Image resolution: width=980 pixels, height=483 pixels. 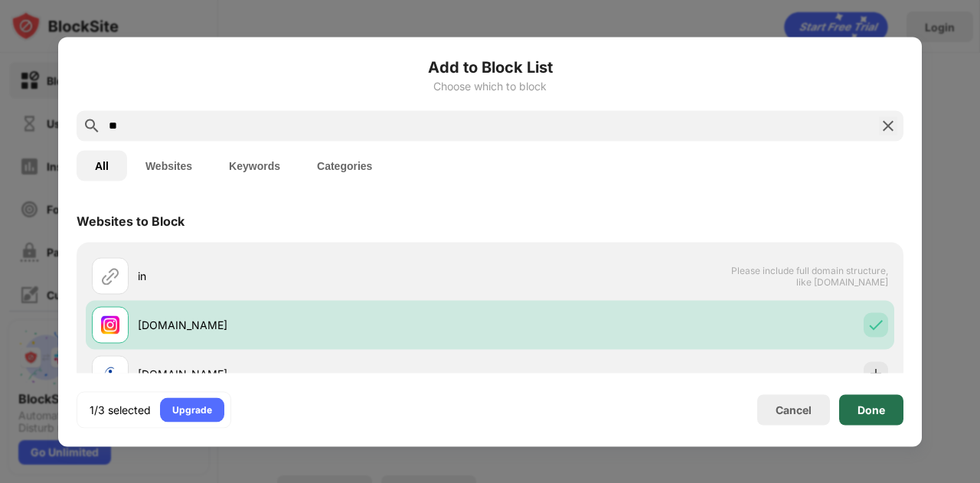 I want to click on button: Categories, so click(x=345, y=165).